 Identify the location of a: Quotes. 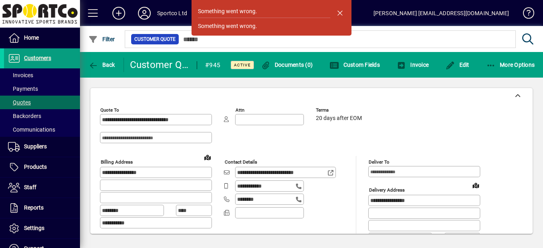
(42, 102).